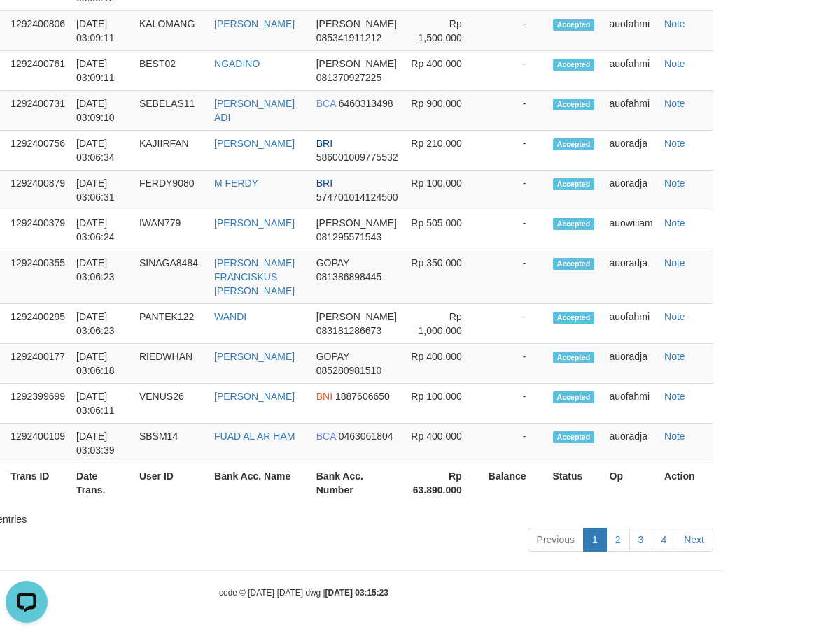 The height and width of the screenshot is (634, 840). I want to click on span: Copy 085341911212 to clipboard, so click(349, 38).